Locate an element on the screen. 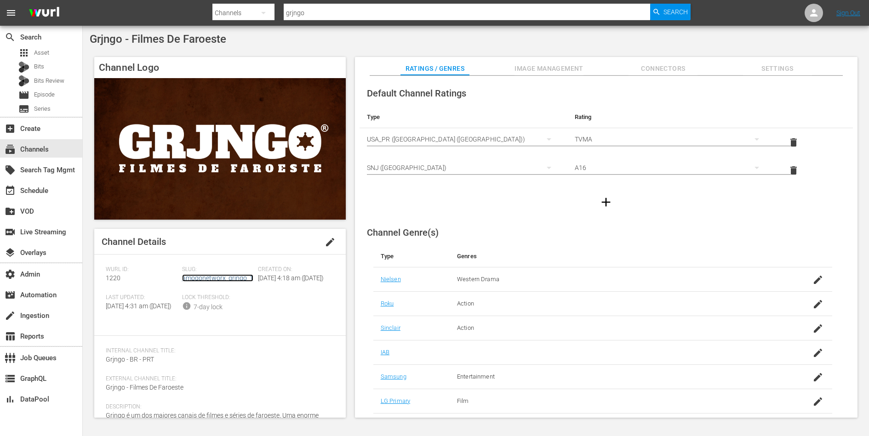  span: Last Updated: is located at coordinates (142, 298).